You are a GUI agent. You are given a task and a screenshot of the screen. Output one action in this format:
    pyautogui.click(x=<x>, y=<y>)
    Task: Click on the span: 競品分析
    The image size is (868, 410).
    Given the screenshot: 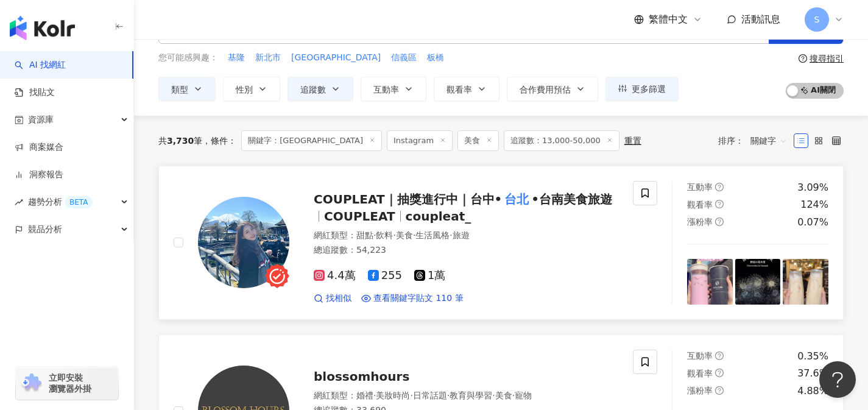 What is the action you would take?
    pyautogui.click(x=45, y=229)
    